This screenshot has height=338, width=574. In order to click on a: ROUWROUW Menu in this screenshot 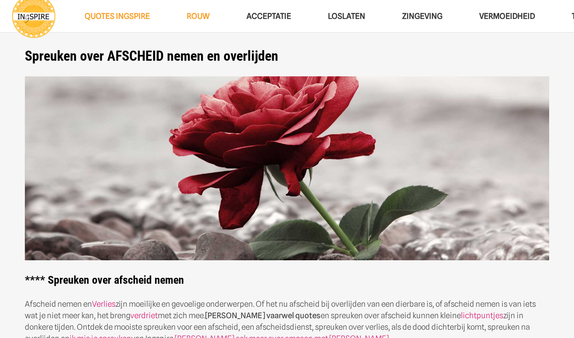, I will do `click(198, 16)`.